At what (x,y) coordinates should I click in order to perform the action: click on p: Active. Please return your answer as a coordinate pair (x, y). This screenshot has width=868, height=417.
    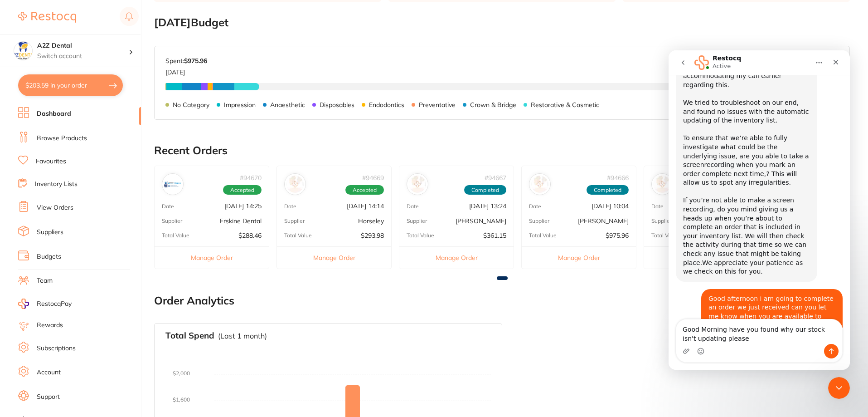
    Looking at the image, I should click on (53, 16).